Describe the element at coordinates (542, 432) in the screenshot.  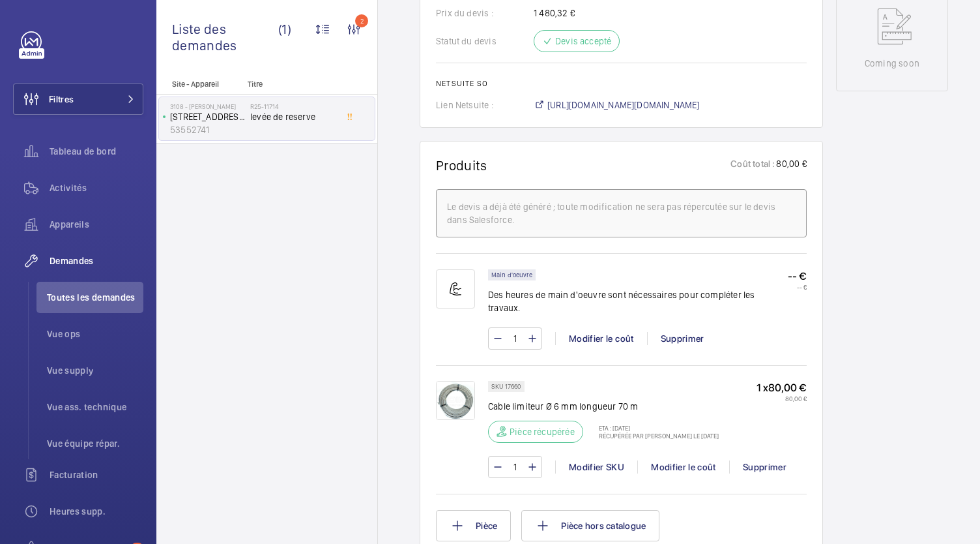
I see `p: Pièce récupérée` at that location.